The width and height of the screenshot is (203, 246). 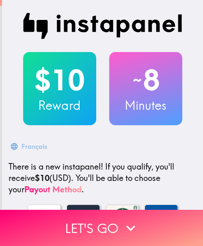 What do you see at coordinates (60, 105) in the screenshot?
I see `h3: Reward` at bounding box center [60, 105].